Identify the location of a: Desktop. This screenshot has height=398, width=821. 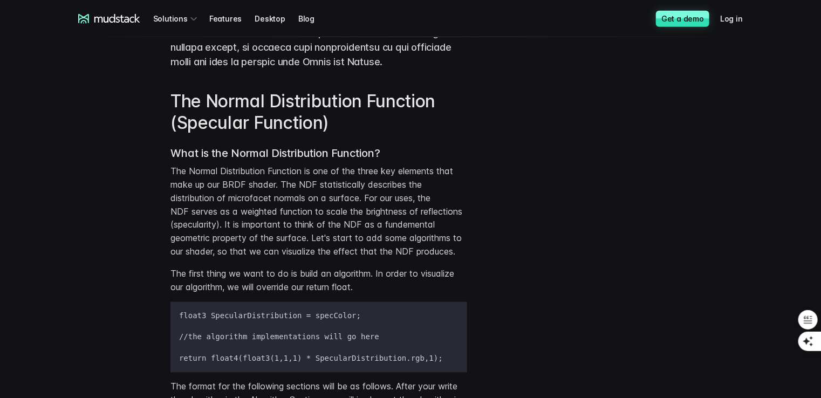
(276, 18).